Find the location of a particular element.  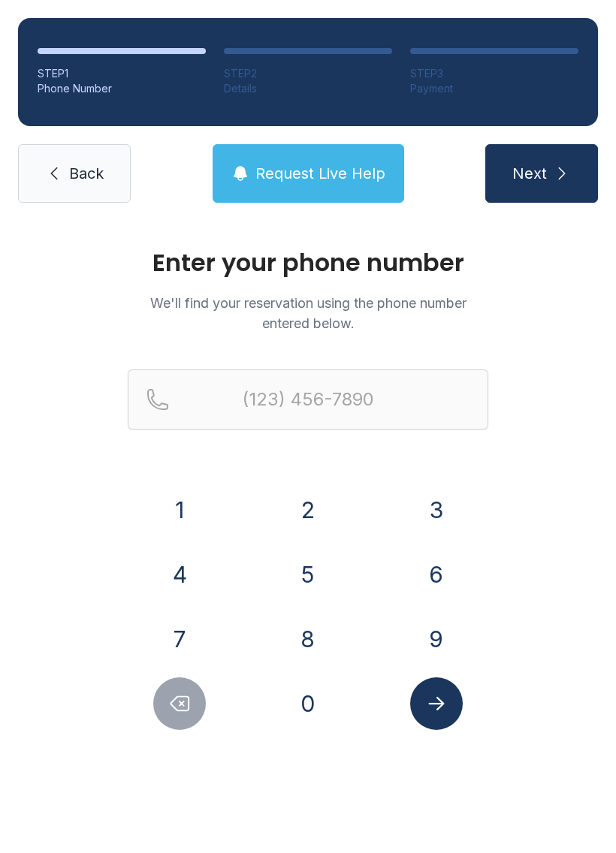

button: 9 is located at coordinates (437, 640).